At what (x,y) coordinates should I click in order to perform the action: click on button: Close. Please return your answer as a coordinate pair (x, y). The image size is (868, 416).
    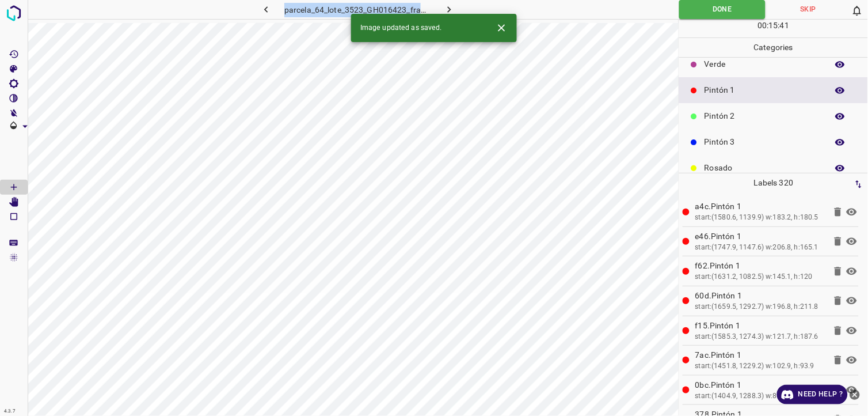
    Looking at the image, I should click on (502, 28).